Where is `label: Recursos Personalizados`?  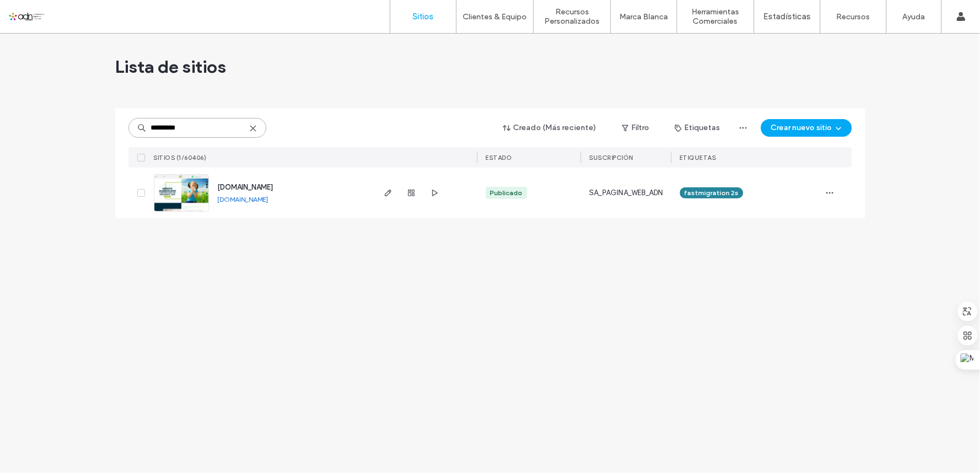
label: Recursos Personalizados is located at coordinates (572, 16).